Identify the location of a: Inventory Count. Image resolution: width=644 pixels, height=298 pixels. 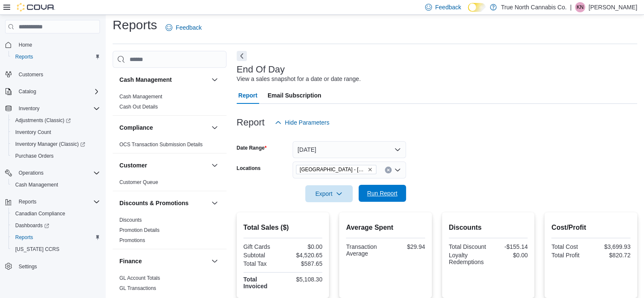
(33, 132).